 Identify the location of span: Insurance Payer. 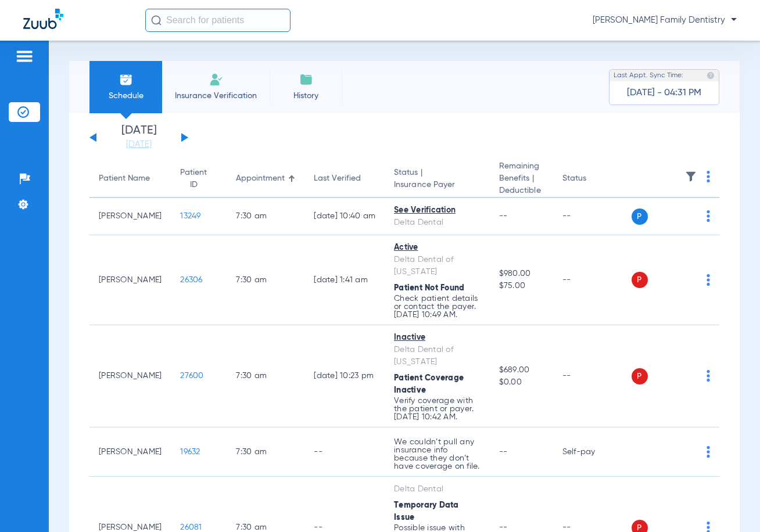
(437, 185).